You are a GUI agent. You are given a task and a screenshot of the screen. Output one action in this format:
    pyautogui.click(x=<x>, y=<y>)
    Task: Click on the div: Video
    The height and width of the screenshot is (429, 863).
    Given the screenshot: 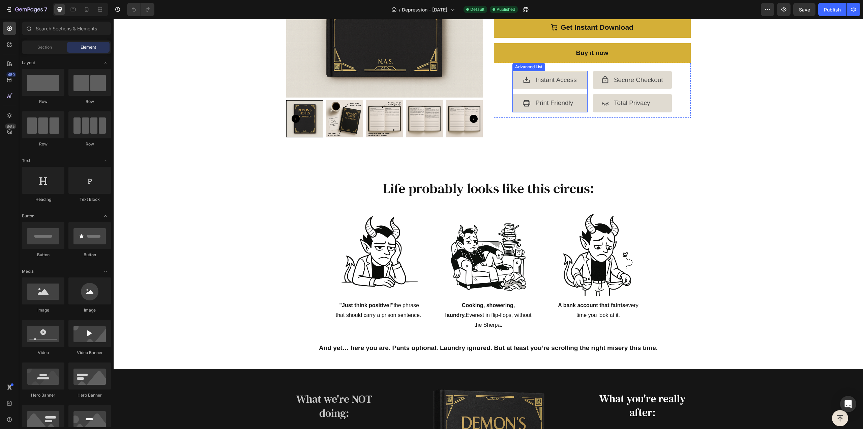 What is the action you would take?
    pyautogui.click(x=43, y=352)
    